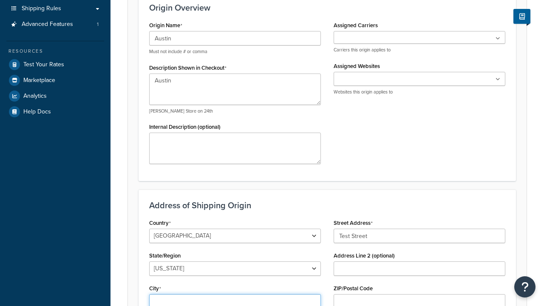 Image resolution: width=544 pixels, height=306 pixels. What do you see at coordinates (55, 80) in the screenshot?
I see `a: Marketplace` at bounding box center [55, 80].